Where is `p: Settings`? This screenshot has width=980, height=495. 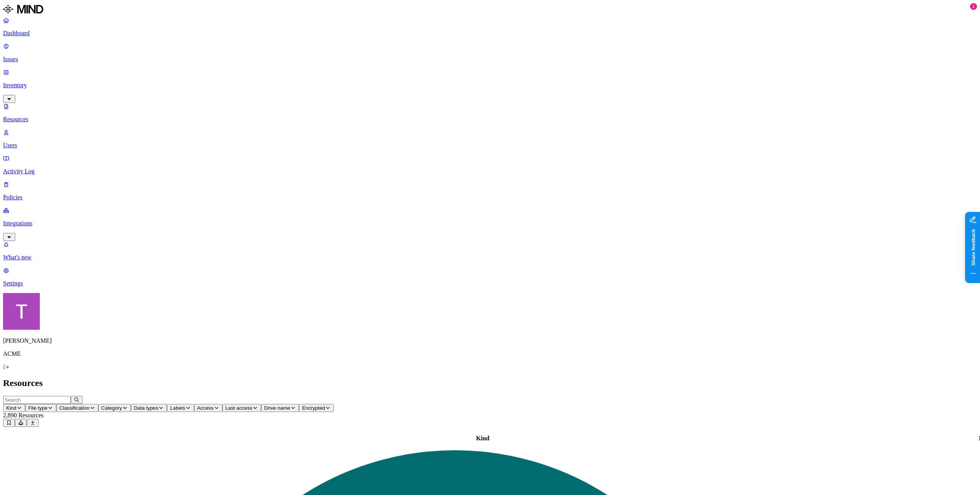
p: Settings is located at coordinates (490, 284).